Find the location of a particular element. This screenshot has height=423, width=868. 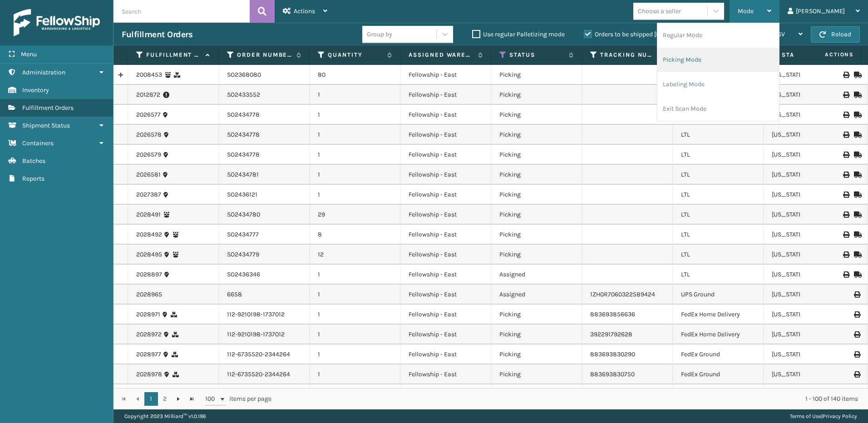

a: 2 is located at coordinates (165, 399).